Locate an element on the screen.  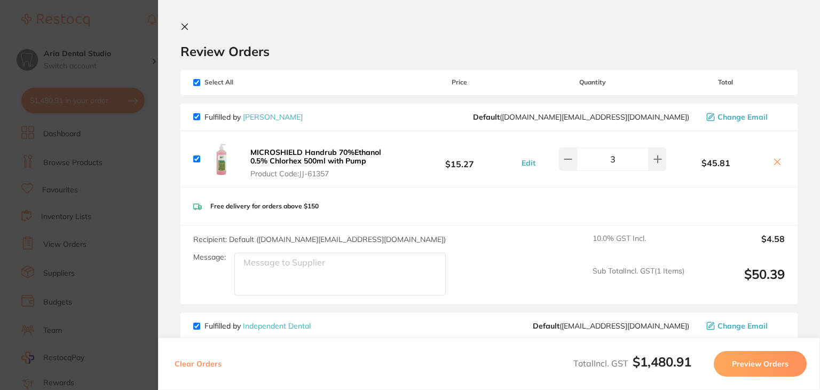
b: $1,480.91 is located at coordinates (662, 361).